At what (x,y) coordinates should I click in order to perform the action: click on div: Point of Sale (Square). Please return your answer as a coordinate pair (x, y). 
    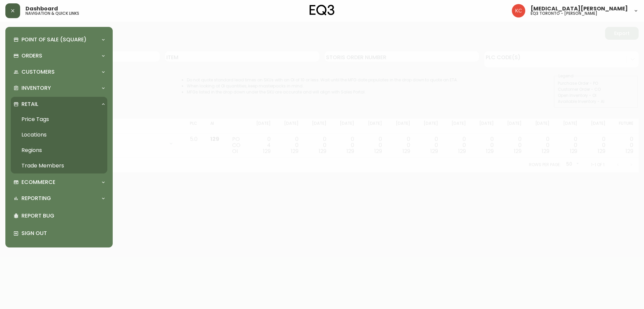
    Looking at the image, I should click on (59, 40).